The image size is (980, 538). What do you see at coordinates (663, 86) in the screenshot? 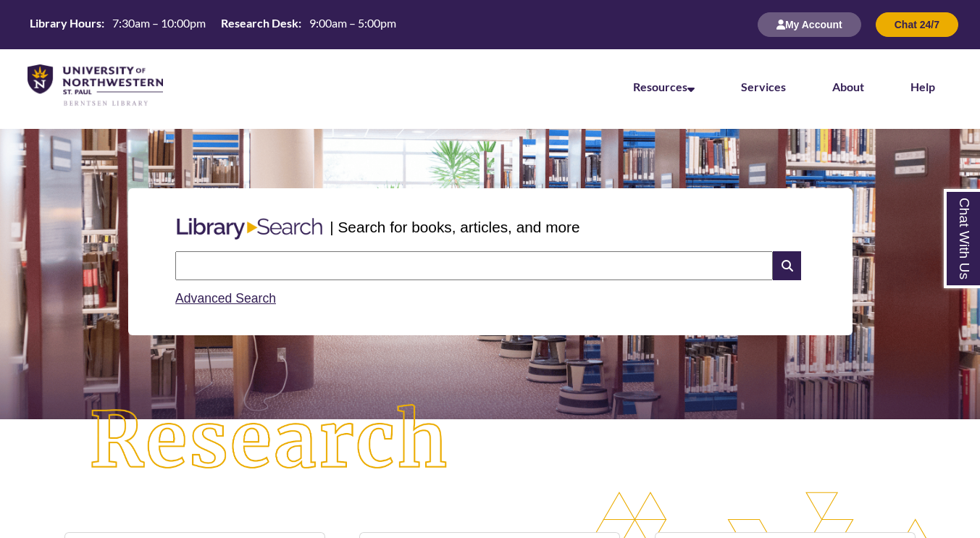
I see `a: Resources` at bounding box center [663, 86].